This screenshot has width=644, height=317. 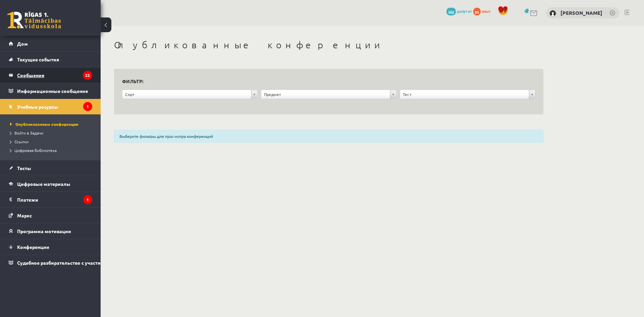 What do you see at coordinates (36, 150) in the screenshot?
I see `font: Цифровая библиотека` at bounding box center [36, 150].